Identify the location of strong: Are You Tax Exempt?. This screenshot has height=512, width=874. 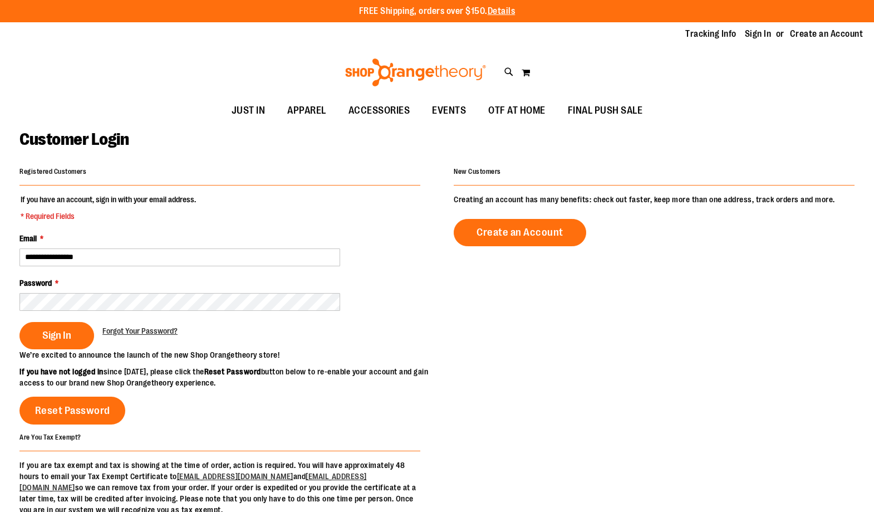
(50, 437).